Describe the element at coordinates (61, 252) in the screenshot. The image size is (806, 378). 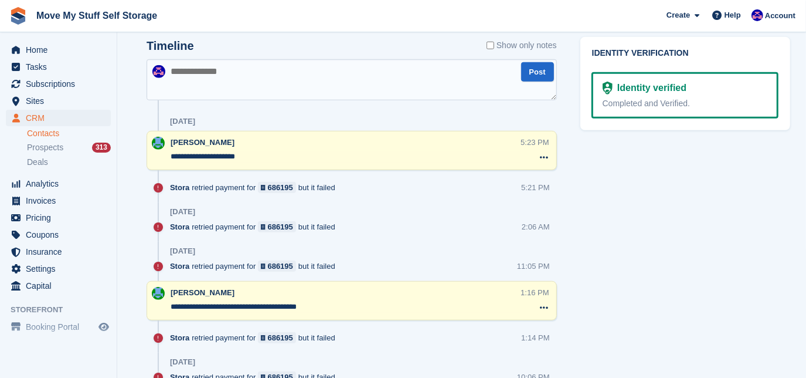
I see `span: Insurance` at that location.